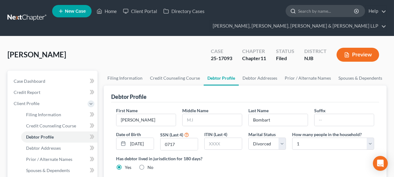 This screenshot has width=394, height=177. What do you see at coordinates (48, 170) in the screenshot?
I see `span: Spouses & Dependents` at bounding box center [48, 170].